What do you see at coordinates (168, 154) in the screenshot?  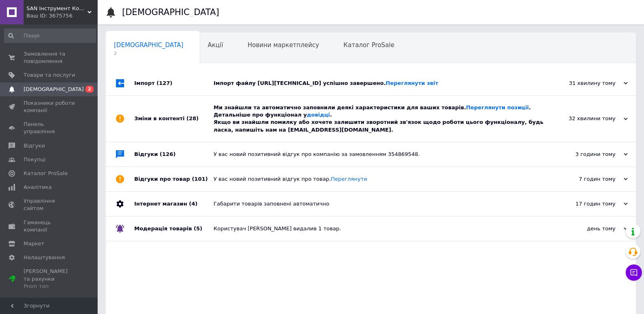 I see `span: (126)` at bounding box center [168, 154].